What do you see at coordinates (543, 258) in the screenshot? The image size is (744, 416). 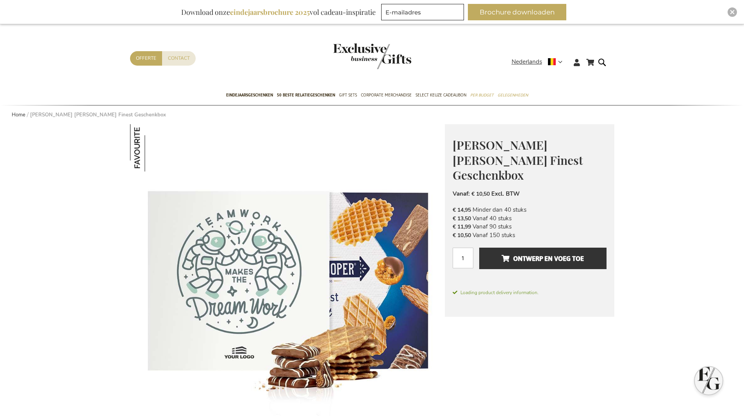 I see `button: Ontwerp en voeg toe` at bounding box center [543, 258].